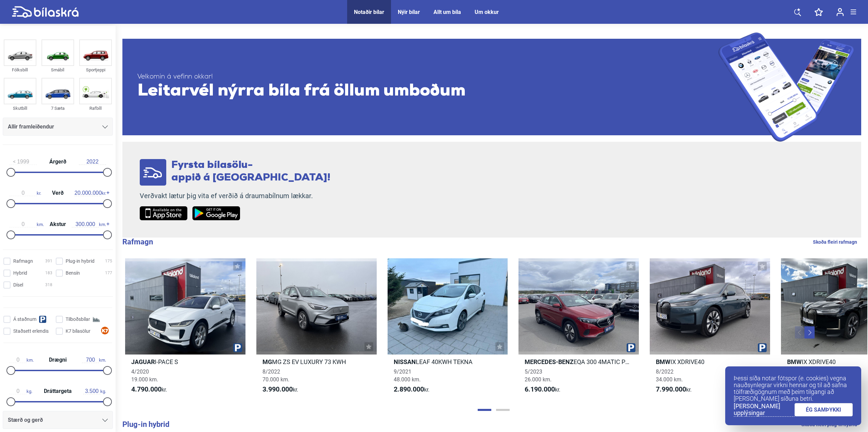 The image size is (868, 432). I want to click on a: Skoða fleiri rafmagn, so click(835, 242).